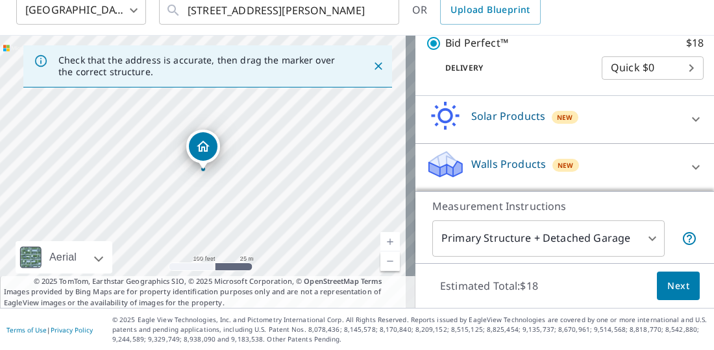  Describe the element at coordinates (390, 242) in the screenshot. I see `a: Current Level 18, Zoom In` at that location.